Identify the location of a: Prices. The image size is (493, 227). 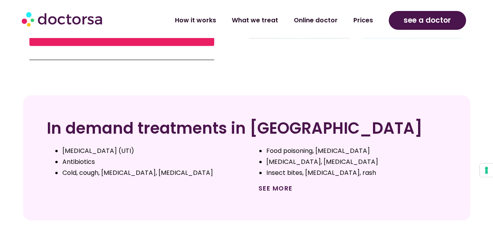
(363, 20).